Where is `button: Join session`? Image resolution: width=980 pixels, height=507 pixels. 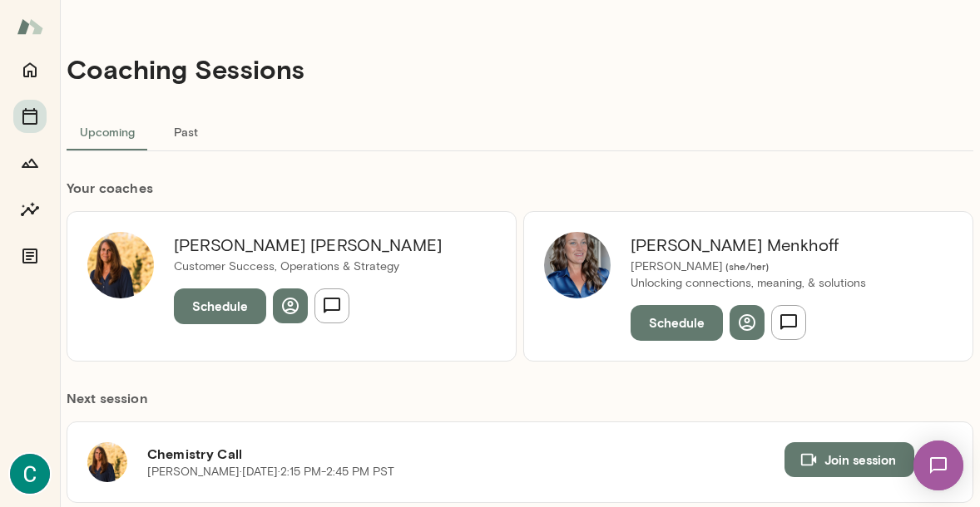
button: Join session is located at coordinates (850, 460).